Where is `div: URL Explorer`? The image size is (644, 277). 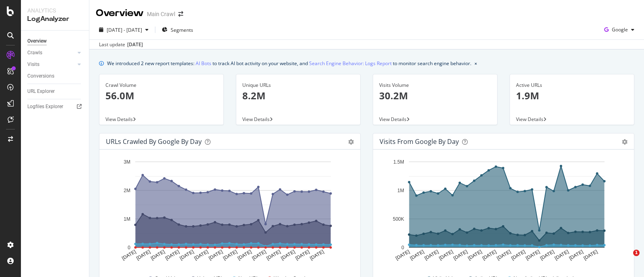 div: URL Explorer is located at coordinates (41, 91).